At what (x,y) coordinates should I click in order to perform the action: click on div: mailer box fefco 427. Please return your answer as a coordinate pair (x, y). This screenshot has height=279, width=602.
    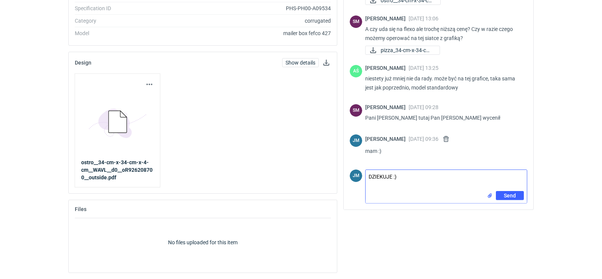
    Looking at the image, I should click on (254, 33).